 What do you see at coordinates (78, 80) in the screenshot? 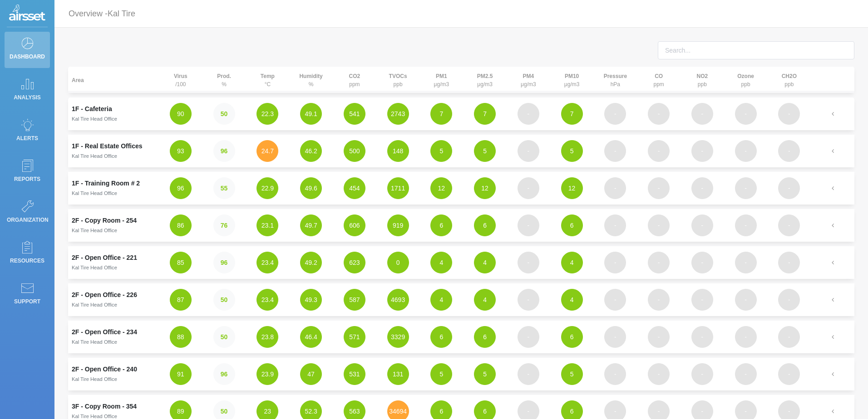
I see `strong: Area` at bounding box center [78, 80].